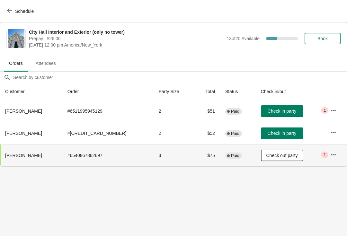  Describe the element at coordinates (21, 11) in the screenshot. I see `button: Schedule` at that location.